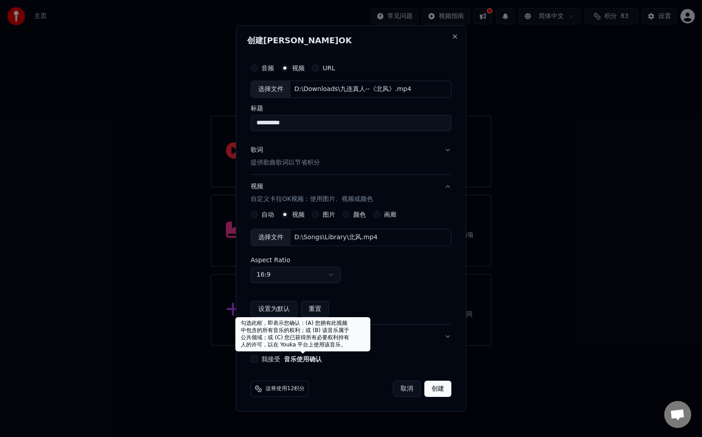 The width and height of the screenshot is (702, 437). Describe the element at coordinates (351, 260) in the screenshot. I see `label: Aspect Ratio` at that location.